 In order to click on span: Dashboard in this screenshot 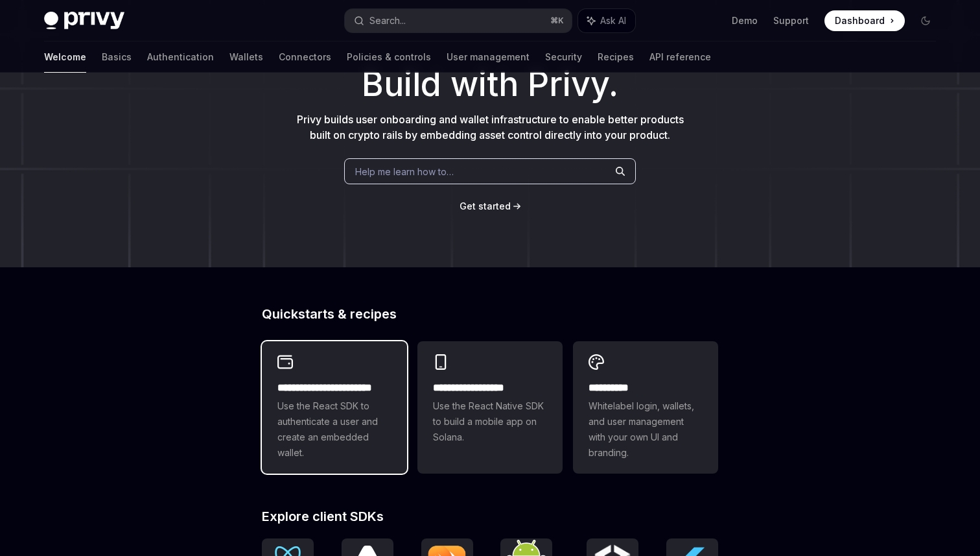, I will do `click(859, 21)`.